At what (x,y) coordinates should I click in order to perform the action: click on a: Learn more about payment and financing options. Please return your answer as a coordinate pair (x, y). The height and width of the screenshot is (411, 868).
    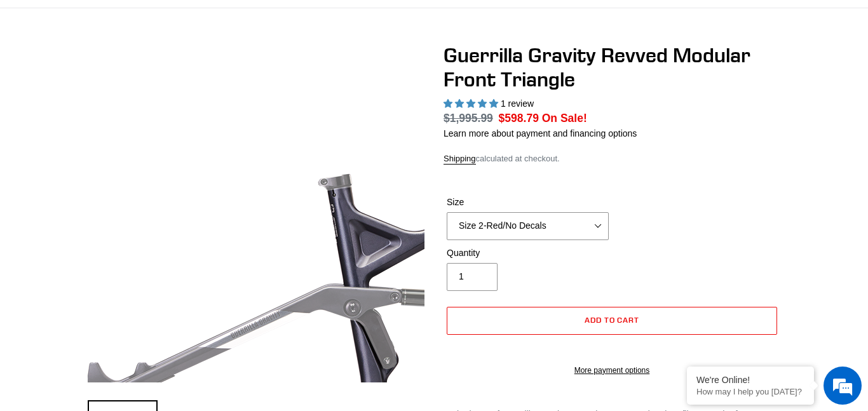
    Looking at the image, I should click on (540, 133).